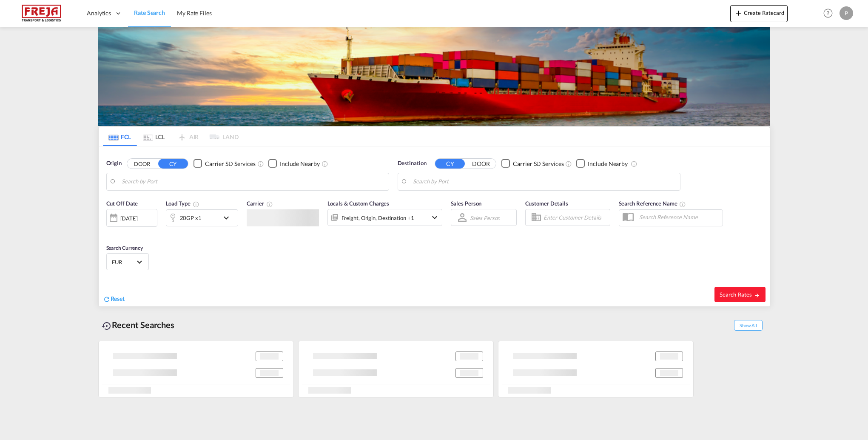  Describe the element at coordinates (412, 164) in the screenshot. I see `span: Destination` at that location.